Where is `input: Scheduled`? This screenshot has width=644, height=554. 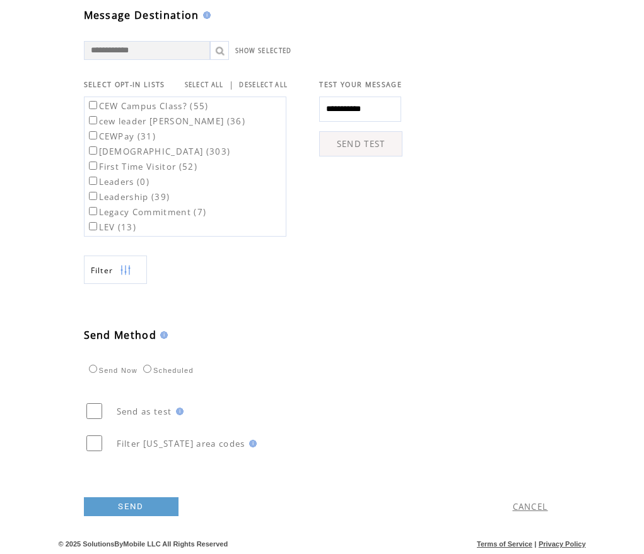 input: Scheduled is located at coordinates (147, 369).